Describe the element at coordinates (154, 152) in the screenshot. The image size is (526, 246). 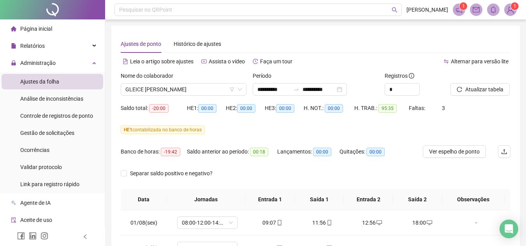
I see `div: Banco de horas:` at that location.